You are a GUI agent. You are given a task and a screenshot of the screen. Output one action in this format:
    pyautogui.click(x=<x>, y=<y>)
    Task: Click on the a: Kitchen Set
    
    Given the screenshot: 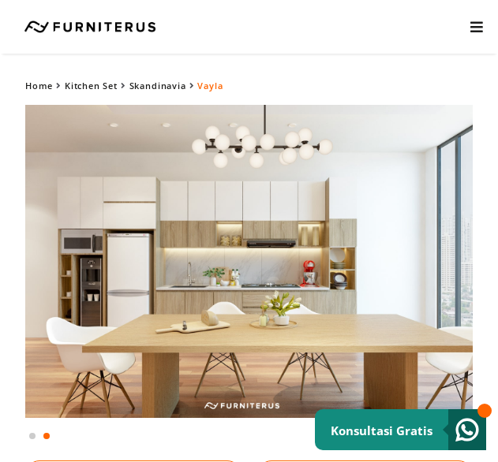 What is the action you would take?
    pyautogui.click(x=91, y=85)
    